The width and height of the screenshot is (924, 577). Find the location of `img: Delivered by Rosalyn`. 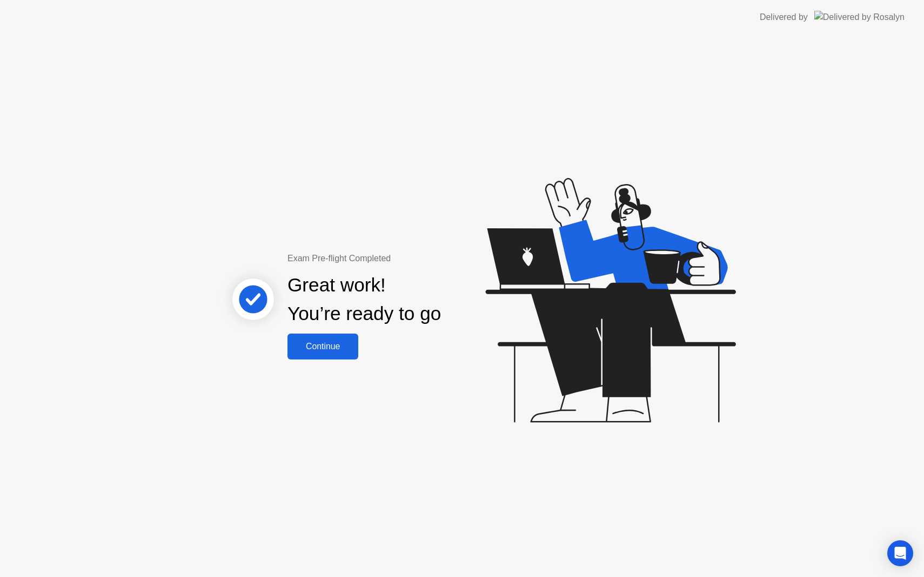

img: Delivered by Rosalyn is located at coordinates (859, 17).